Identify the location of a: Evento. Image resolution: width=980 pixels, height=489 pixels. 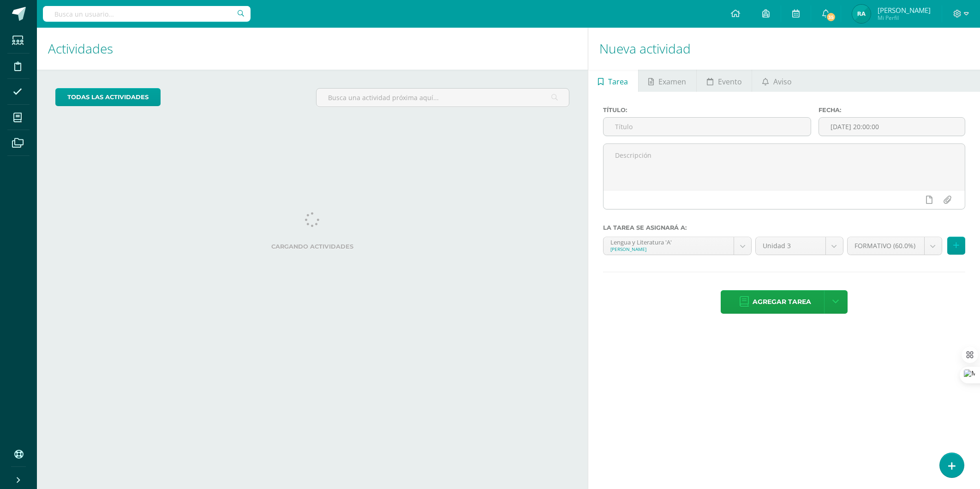
(724, 81).